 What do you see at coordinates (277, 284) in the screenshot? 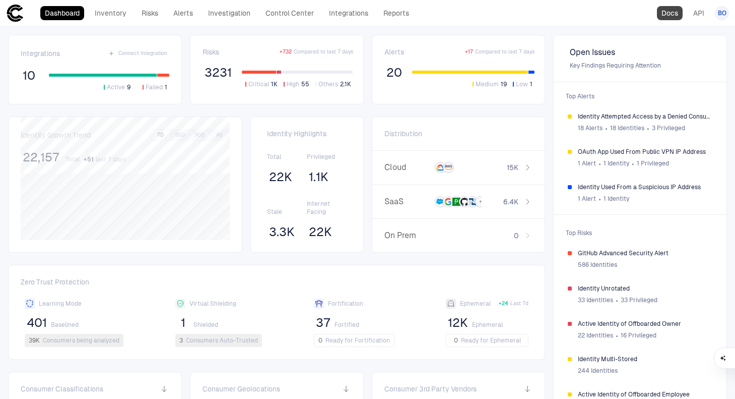
I see `span: Zero Trust Protection` at bounding box center [277, 284].